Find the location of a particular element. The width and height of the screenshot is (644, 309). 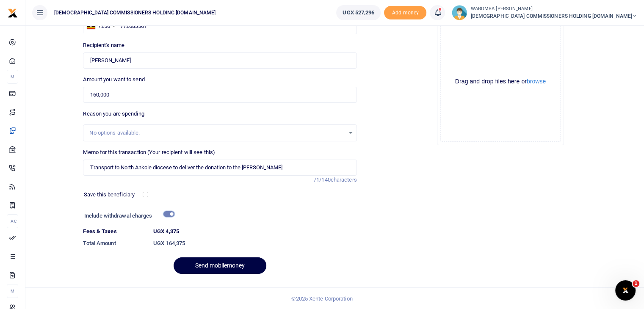

label: Memo for this transaction (Your recipient will see this) is located at coordinates (149, 152).